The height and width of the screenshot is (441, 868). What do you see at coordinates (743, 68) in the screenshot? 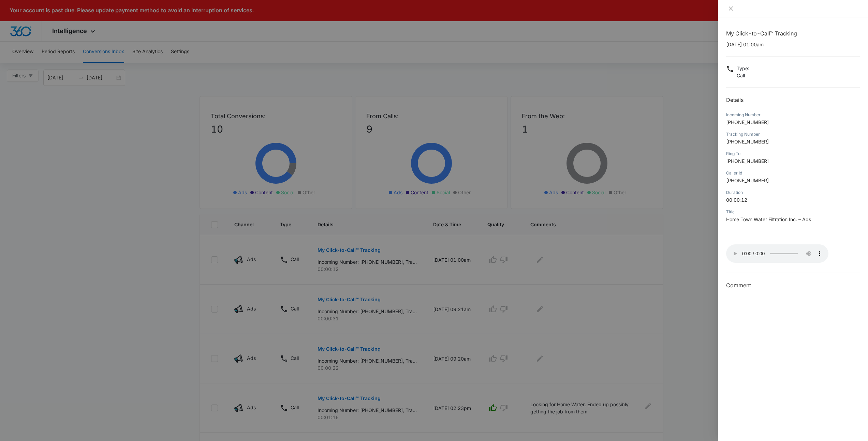
I see `p: Type :` at bounding box center [743, 68].